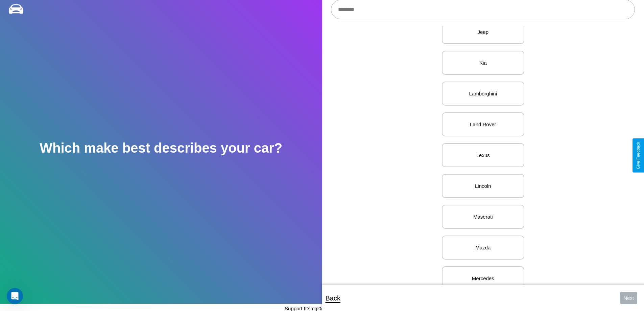 The image size is (644, 311). I want to click on p: Maserati, so click(483, 217).